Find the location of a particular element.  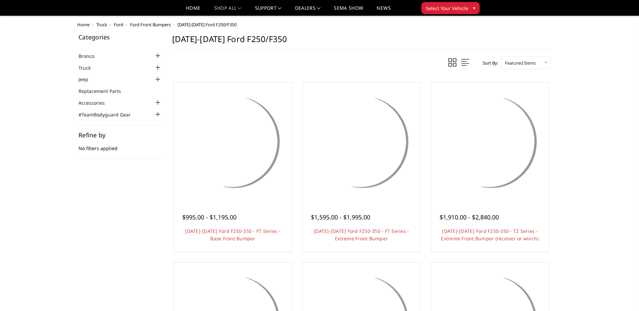

a: 2023-2025 Ford F250-350 - T2 Series - Extreme Front Bumper (receiver or winch) 2023-2025 Ford F25... is located at coordinates (490, 142).